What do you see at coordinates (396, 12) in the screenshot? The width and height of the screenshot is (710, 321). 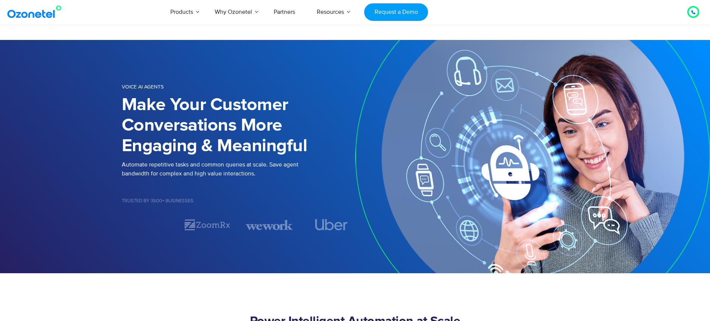 I see `a: Request a Demo` at bounding box center [396, 12].